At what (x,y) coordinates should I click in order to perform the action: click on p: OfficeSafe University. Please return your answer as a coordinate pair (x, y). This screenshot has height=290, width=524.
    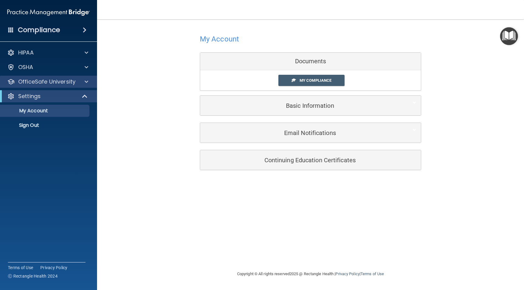
    Looking at the image, I should click on (47, 82).